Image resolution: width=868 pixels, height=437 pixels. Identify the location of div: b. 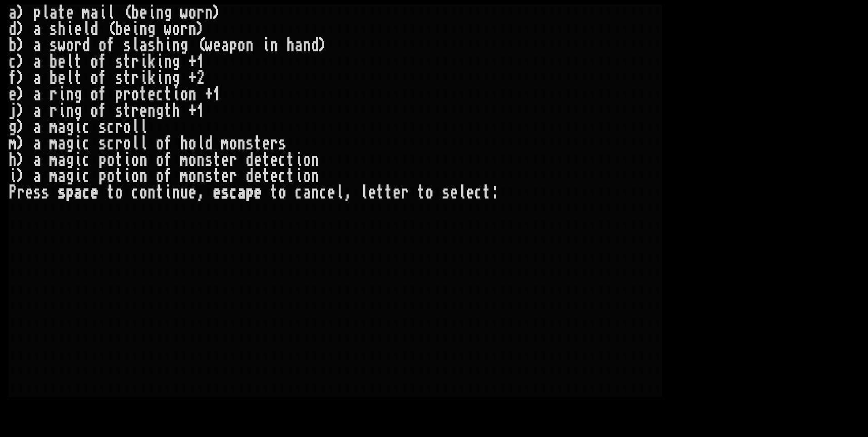
(135, 13).